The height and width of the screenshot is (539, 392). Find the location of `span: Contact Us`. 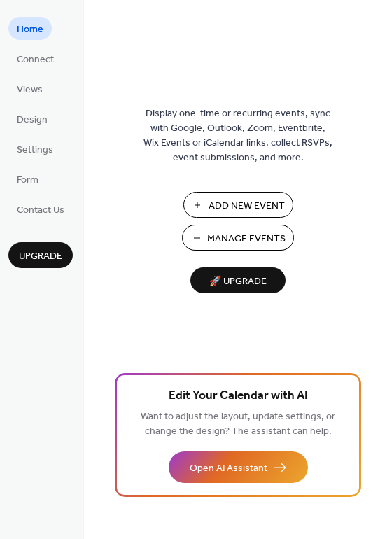

span: Contact Us is located at coordinates (40, 210).